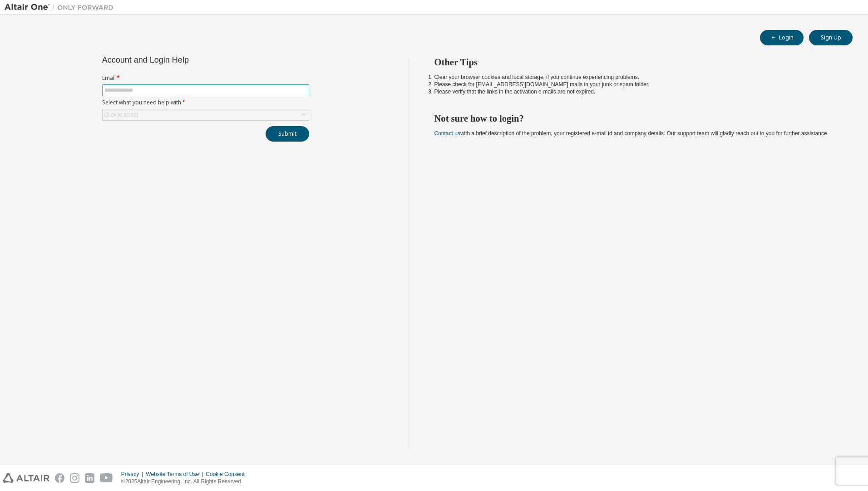  What do you see at coordinates (133, 474) in the screenshot?
I see `div: Privacy` at bounding box center [133, 474].